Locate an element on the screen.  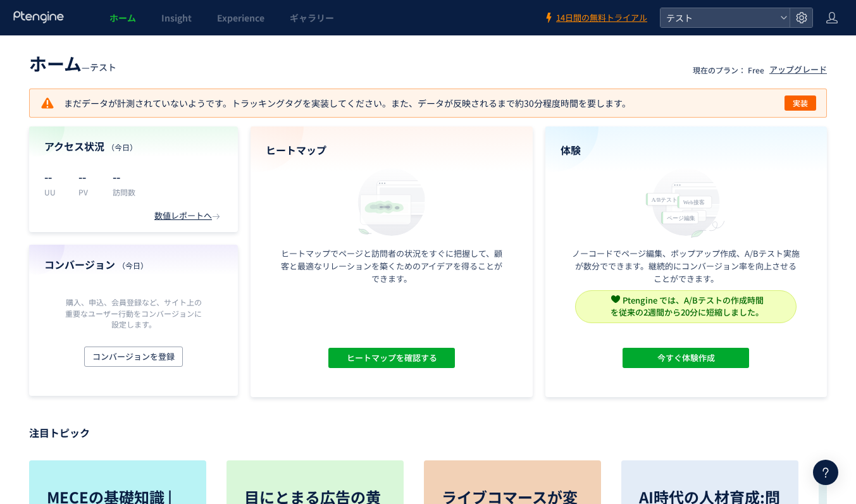
button: 今すぐ体験作成 is located at coordinates (686, 358).